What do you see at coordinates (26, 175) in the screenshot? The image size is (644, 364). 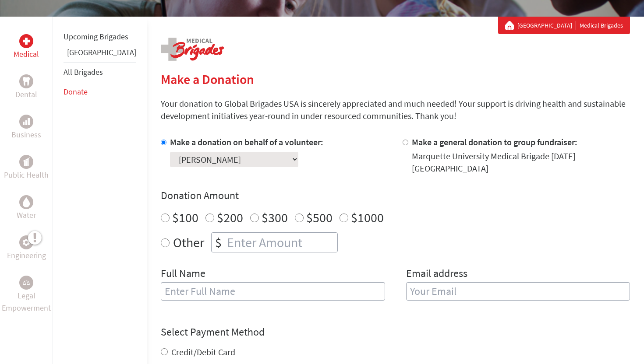 I see `p: Public Health` at bounding box center [26, 175].